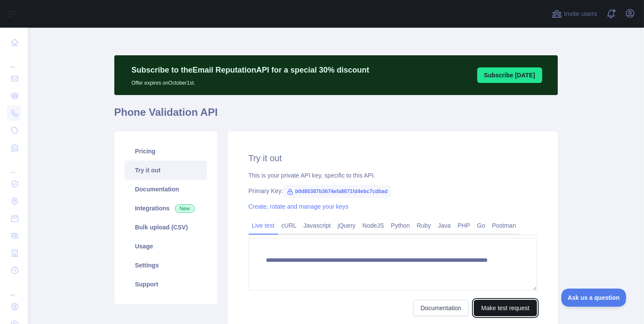  What do you see at coordinates (400, 226) in the screenshot?
I see `a: Python` at bounding box center [400, 226].